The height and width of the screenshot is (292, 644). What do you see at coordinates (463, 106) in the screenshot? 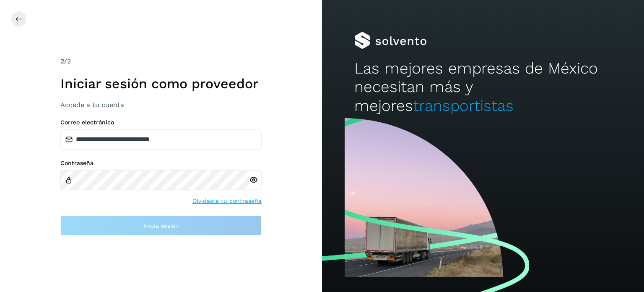
I see `span: transportistas` at bounding box center [463, 106].